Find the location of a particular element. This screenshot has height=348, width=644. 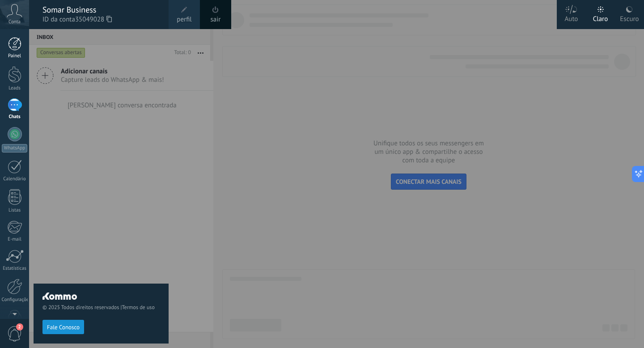

div: E-mail is located at coordinates (15, 239).